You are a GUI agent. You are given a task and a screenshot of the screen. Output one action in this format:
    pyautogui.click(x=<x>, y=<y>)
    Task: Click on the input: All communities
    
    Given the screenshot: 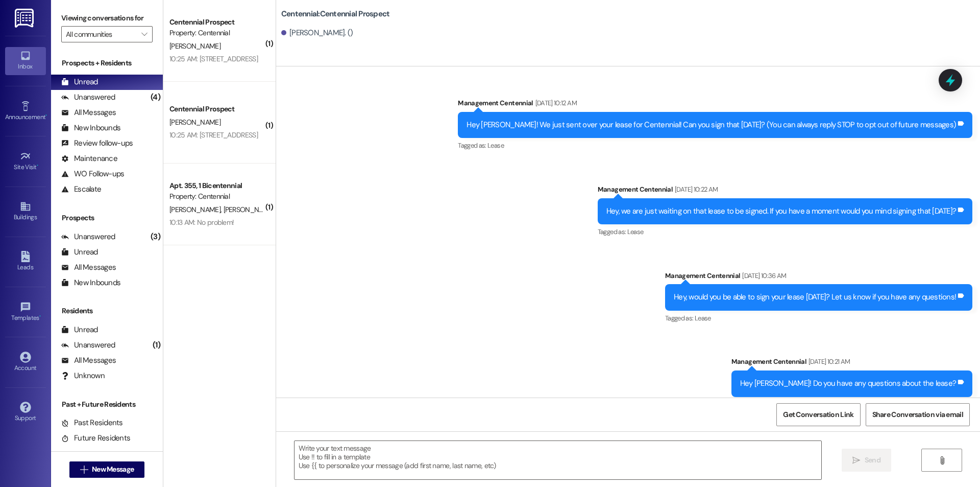 What is the action you would take?
    pyautogui.click(x=101, y=34)
    